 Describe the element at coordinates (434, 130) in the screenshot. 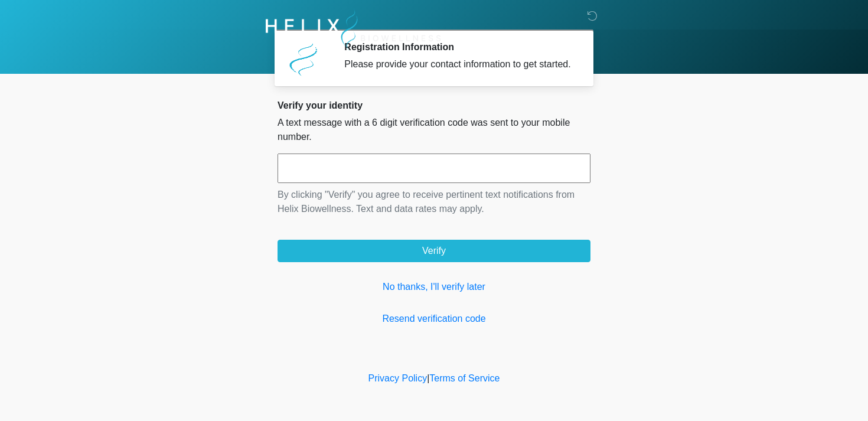

I see `p: A text message with a 6 digit verification code was sent to your mobile number.` at that location.